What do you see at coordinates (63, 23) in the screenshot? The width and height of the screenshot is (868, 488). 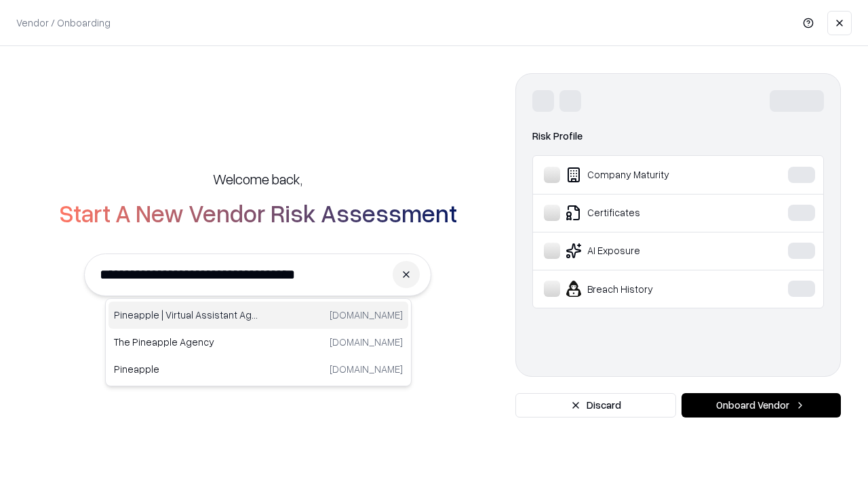 I see `p: Vendor / Onboarding` at bounding box center [63, 23].